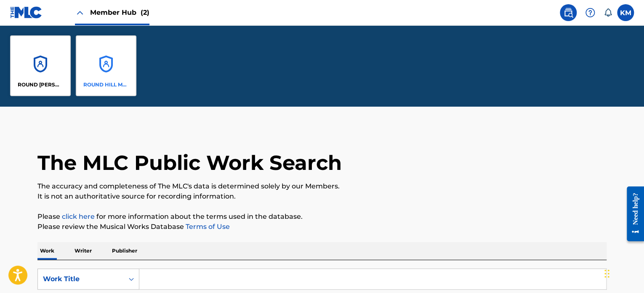 This screenshot has height=293, width=644. I want to click on p: It is not an authoritative source for recording information., so click(322, 197).